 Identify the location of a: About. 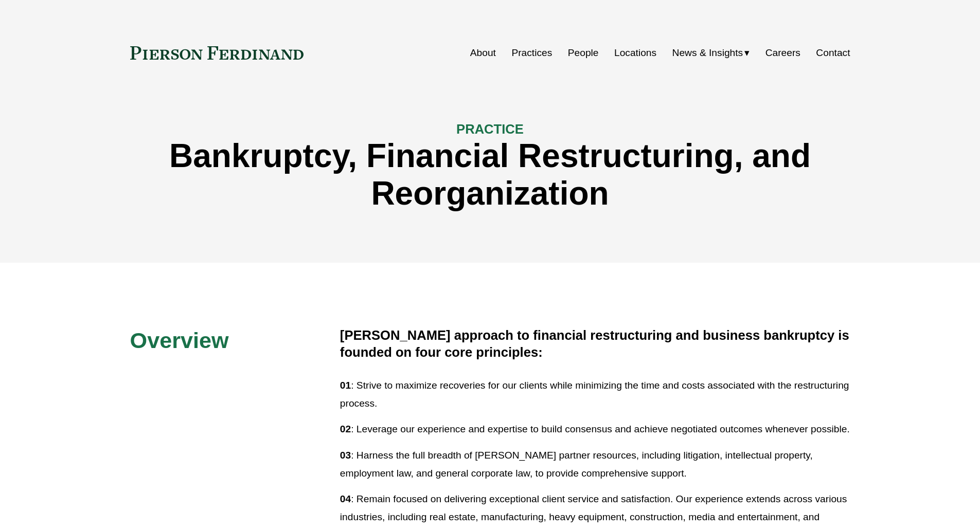
(483, 53).